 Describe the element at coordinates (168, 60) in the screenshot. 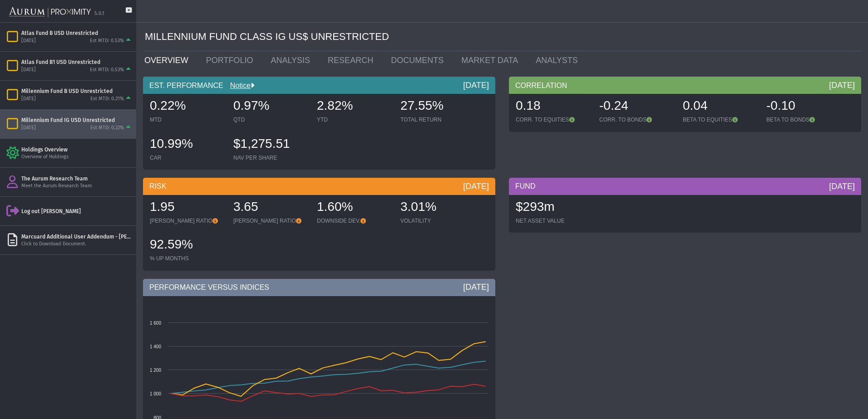

I see `a: OVERVIEW` at that location.